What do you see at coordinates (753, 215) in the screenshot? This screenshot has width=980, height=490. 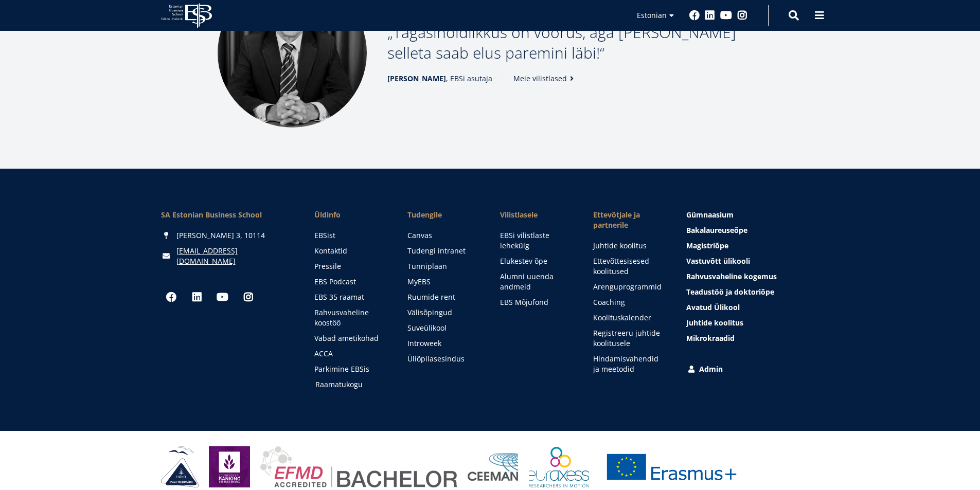 I see `a: Gümnaasium` at bounding box center [753, 215].